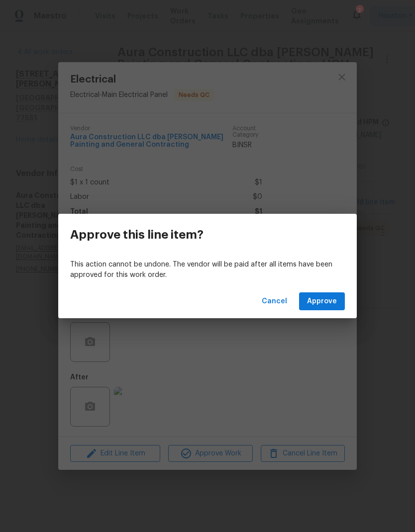 This screenshot has width=415, height=532. I want to click on h3: Approve this line item?, so click(137, 235).